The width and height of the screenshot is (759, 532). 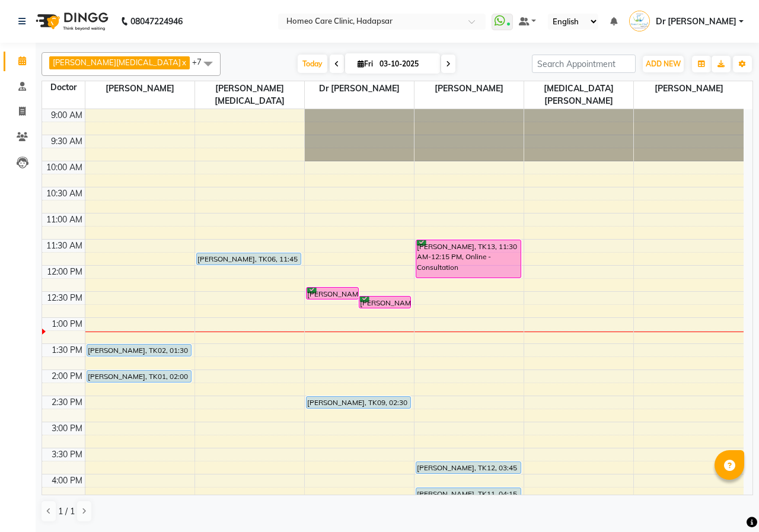 What do you see at coordinates (64, 193) in the screenshot?
I see `div: 10:30 AM` at bounding box center [64, 193].